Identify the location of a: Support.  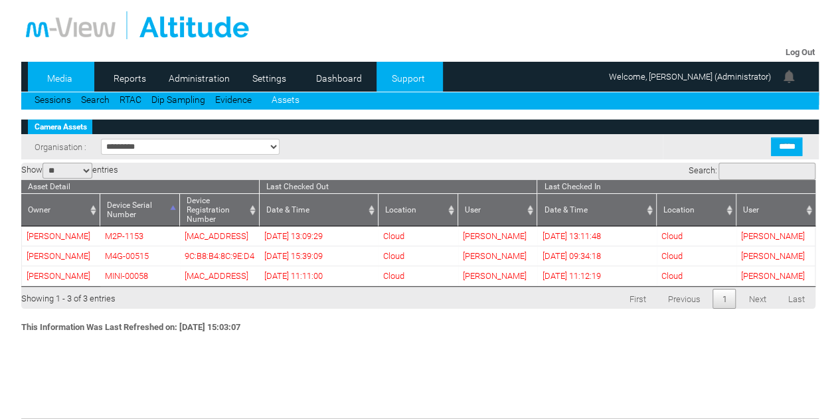
(409, 78).